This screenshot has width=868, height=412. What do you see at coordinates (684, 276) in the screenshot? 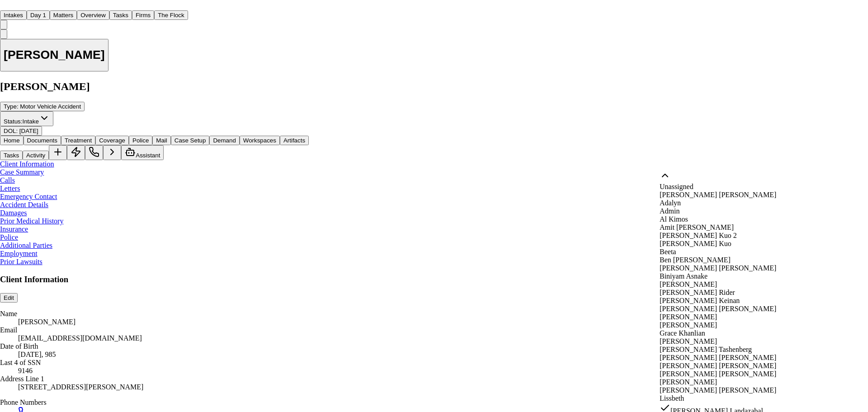
I see `span: Biniyam Asnake` at bounding box center [684, 276].